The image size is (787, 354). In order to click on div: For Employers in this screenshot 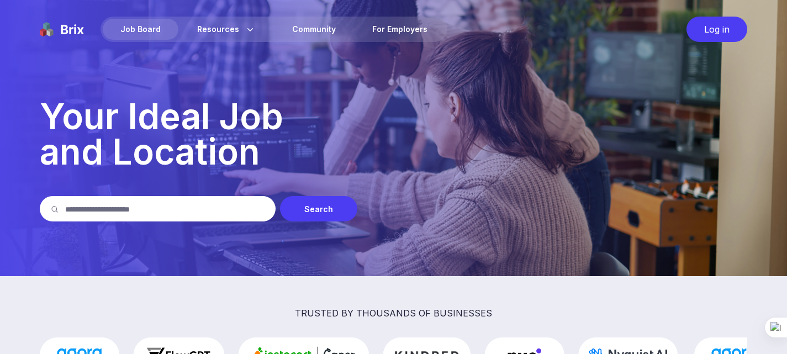, I will do `click(400, 29)`.